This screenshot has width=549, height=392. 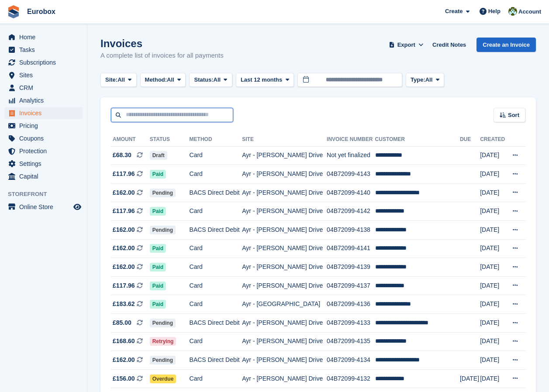 What do you see at coordinates (124, 341) in the screenshot?
I see `span: £168.60` at bounding box center [124, 341].